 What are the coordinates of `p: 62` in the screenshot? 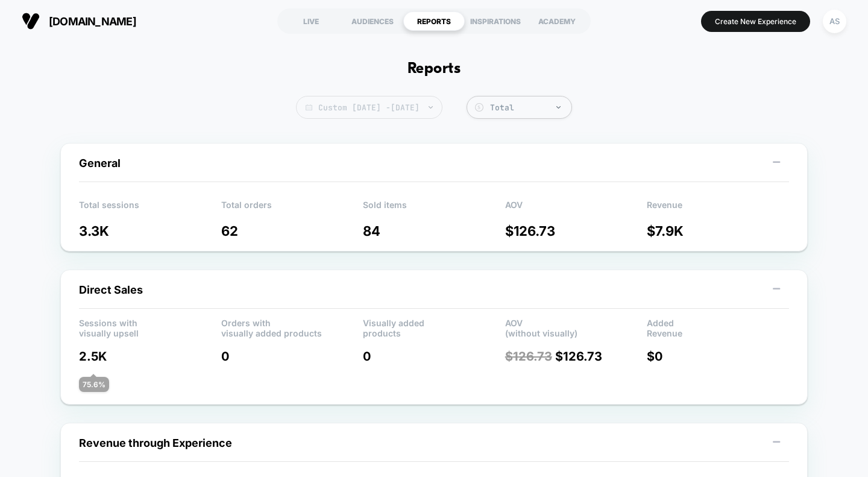 It's located at (293, 231).